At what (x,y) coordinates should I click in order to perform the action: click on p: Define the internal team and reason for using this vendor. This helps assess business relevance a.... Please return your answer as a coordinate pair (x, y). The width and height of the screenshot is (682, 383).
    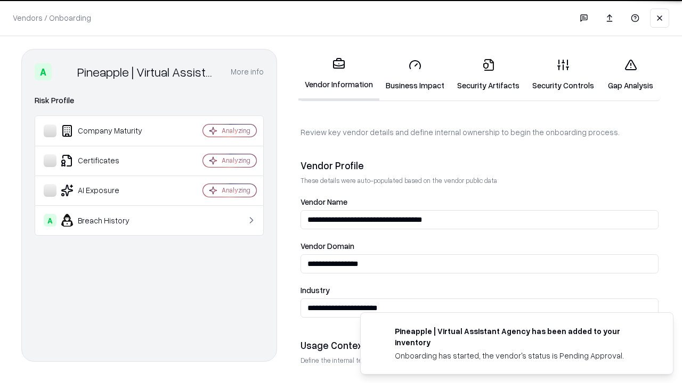
    Looking at the image, I should click on (479, 361).